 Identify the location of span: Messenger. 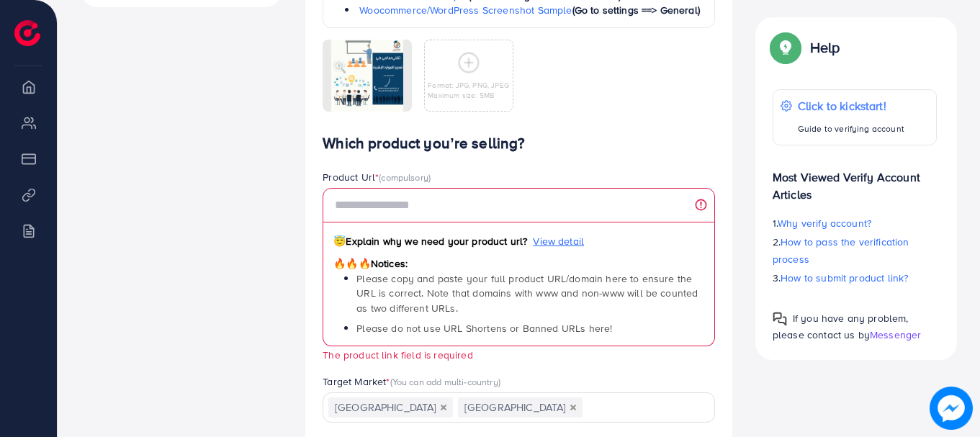
(895, 334).